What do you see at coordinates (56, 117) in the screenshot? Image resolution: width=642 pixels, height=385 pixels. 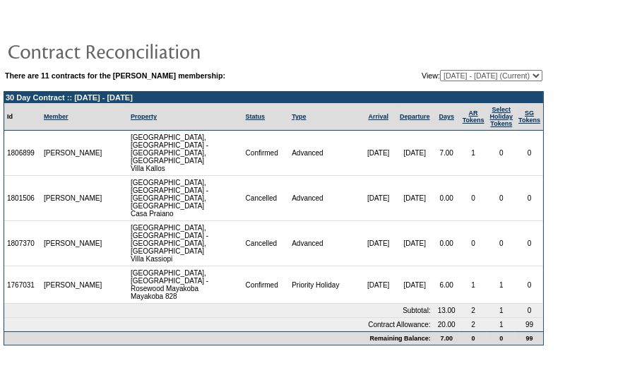 I see `a: Member` at bounding box center [56, 117].